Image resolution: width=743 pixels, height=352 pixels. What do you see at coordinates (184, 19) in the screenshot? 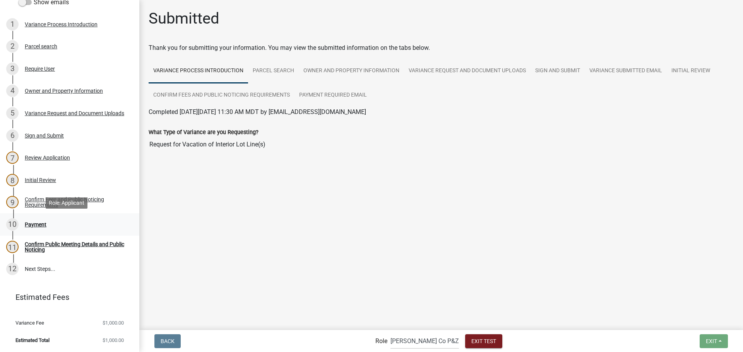
I see `h1: Submitted` at bounding box center [184, 19].